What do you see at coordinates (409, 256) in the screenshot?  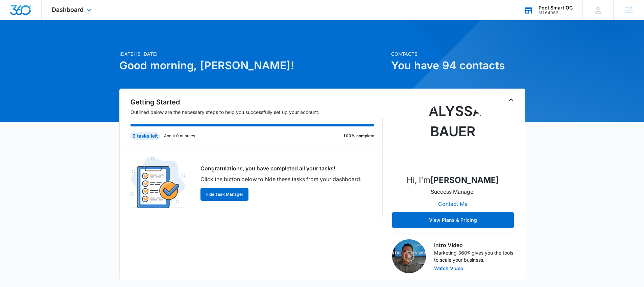 I see `img: Intro Video` at bounding box center [409, 256].